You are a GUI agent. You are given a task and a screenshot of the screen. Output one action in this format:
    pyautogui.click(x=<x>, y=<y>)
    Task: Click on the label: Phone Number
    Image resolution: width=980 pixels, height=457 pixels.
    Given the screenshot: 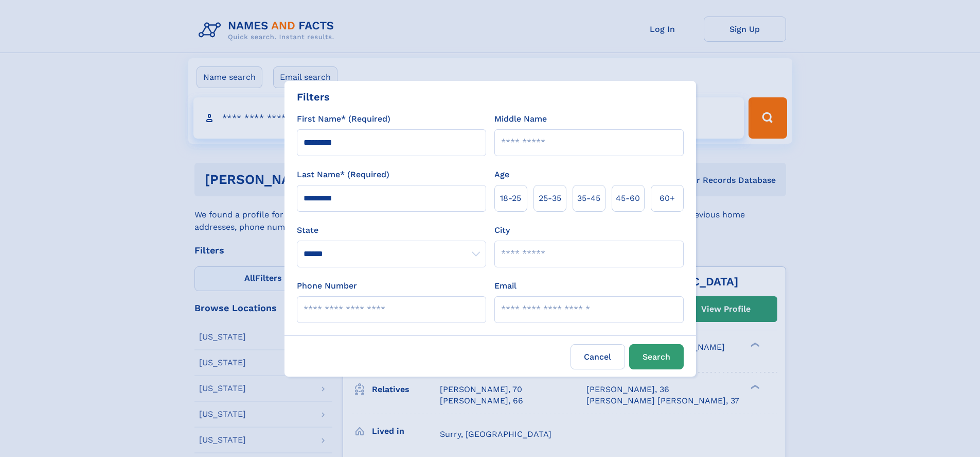 What is the action you would take?
    pyautogui.click(x=327, y=286)
    